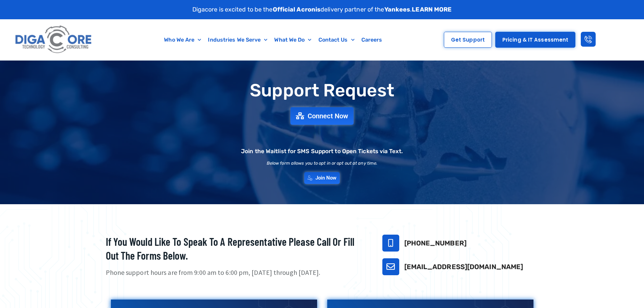  Describe the element at coordinates (322, 90) in the screenshot. I see `h1: Support Request` at that location.